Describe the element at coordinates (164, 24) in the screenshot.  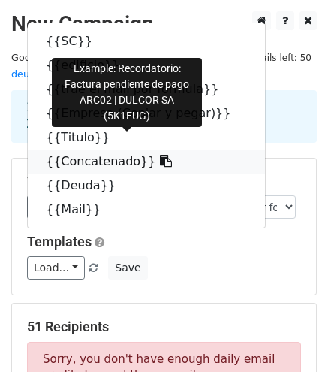
I see `h2: New Campaign` at that location.